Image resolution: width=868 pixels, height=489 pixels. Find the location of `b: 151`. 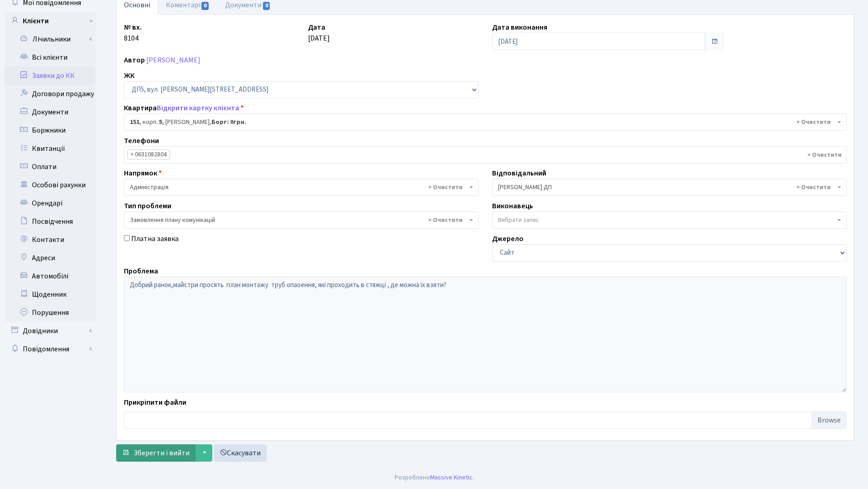

b: 151 is located at coordinates (135, 122).